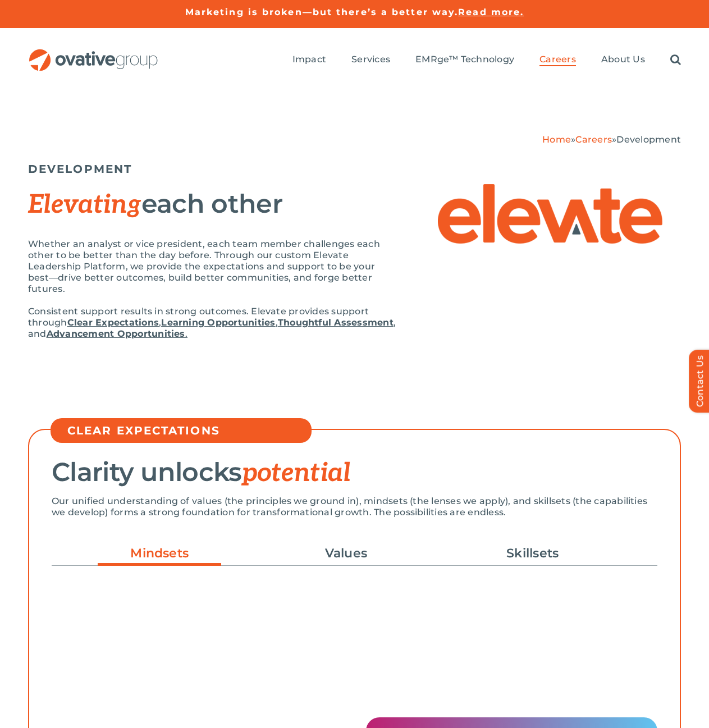 This screenshot has height=728, width=709. What do you see at coordinates (322, 12) in the screenshot?
I see `a: Marketing is broken—but there’s a better way.` at bounding box center [322, 12].